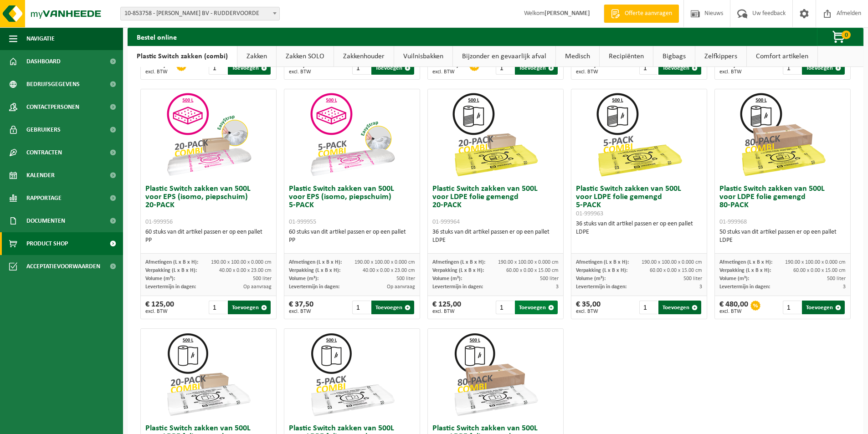  I want to click on img: 01-999961, so click(209, 374).